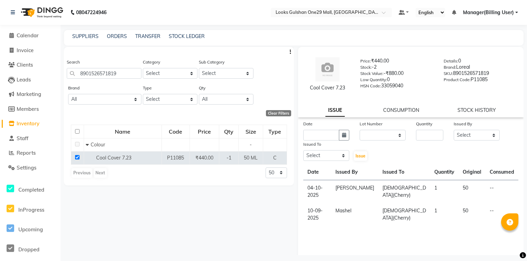  I want to click on label: Brand:, so click(450, 67).